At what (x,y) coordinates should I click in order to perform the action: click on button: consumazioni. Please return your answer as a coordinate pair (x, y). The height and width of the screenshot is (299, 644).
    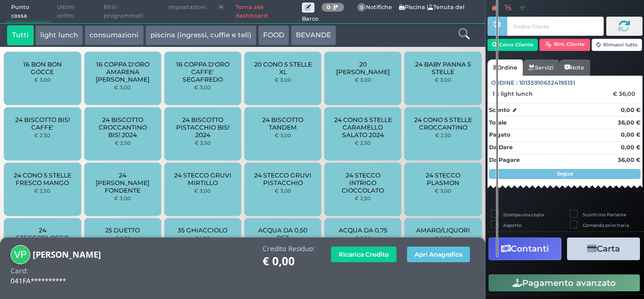
    Looking at the image, I should click on (113, 35).